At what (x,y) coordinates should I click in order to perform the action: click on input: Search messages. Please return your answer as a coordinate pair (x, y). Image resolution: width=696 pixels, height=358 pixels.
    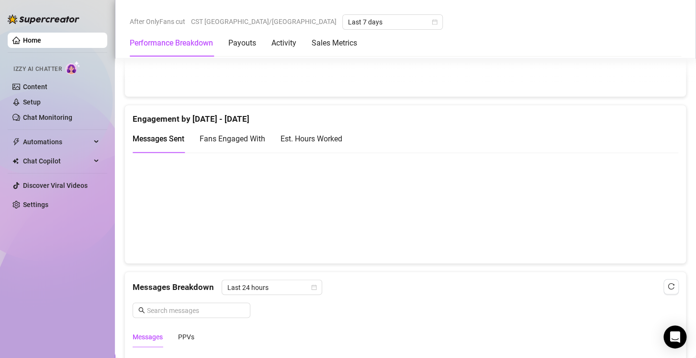
    Looking at the image, I should click on (196, 310).